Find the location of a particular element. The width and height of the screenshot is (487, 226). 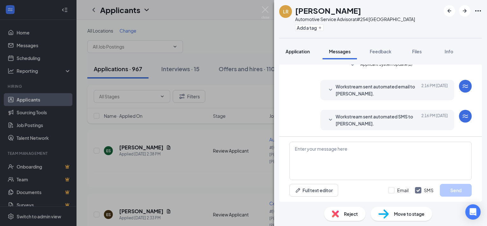

span: Feedback is located at coordinates (380, 51).